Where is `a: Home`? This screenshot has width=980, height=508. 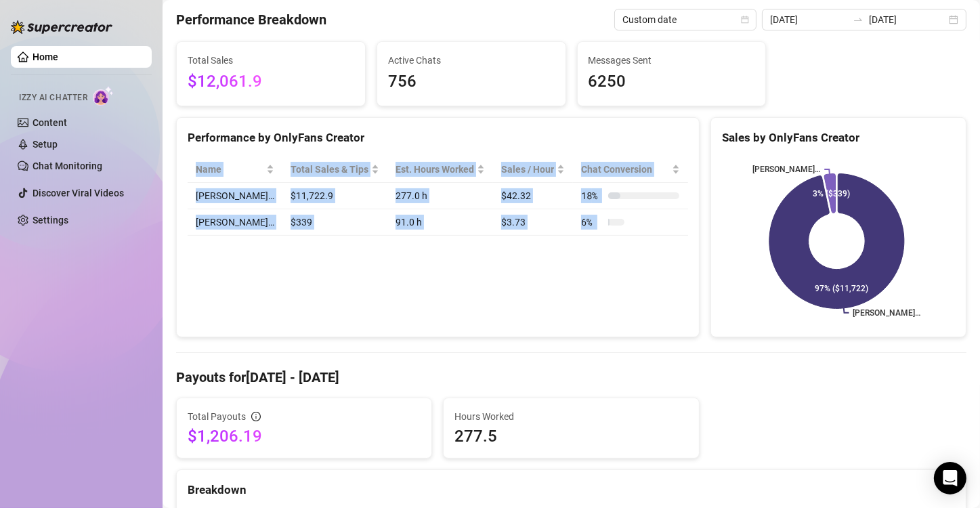 a: Home is located at coordinates (45, 57).